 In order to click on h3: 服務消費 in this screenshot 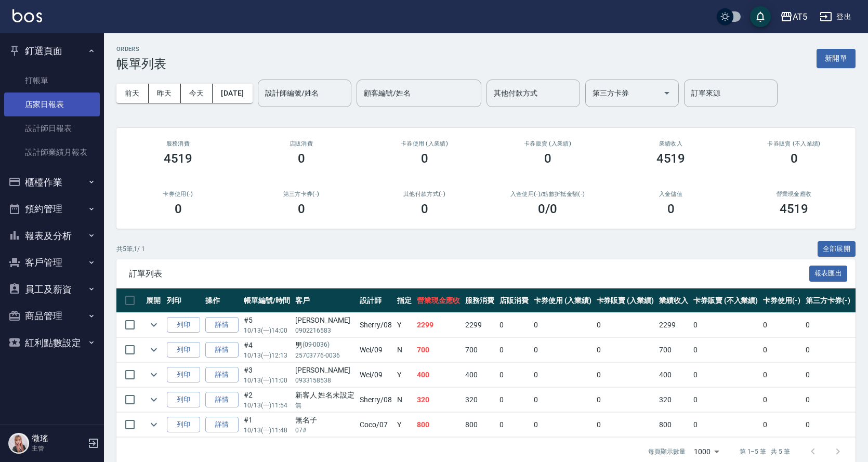, I will do `click(178, 143)`.